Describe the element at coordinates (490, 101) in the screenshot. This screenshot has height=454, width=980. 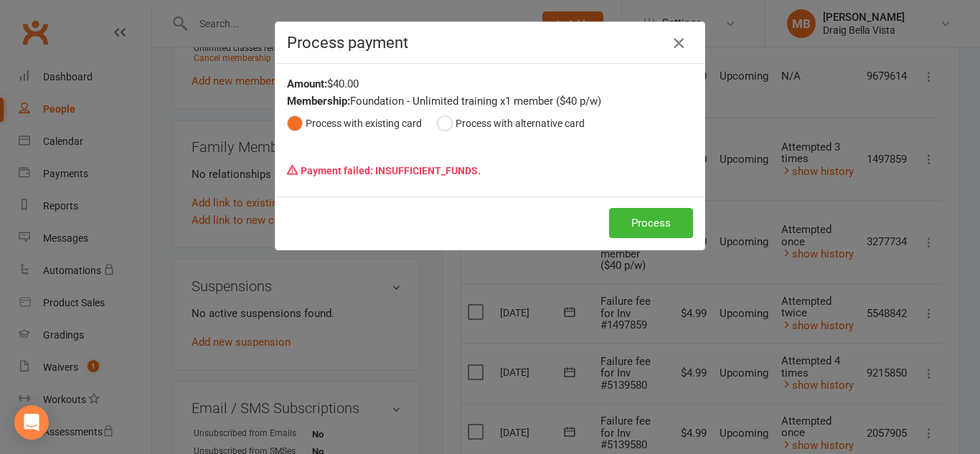
I see `div: Foundation - Unlimited training x1 member ($40 p/w)` at that location.